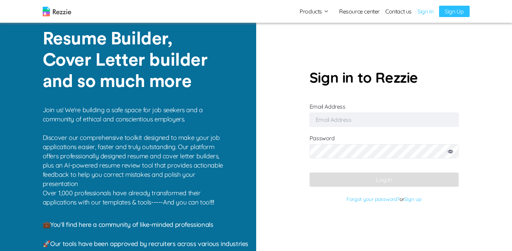 The width and height of the screenshot is (512, 251). Describe the element at coordinates (384, 150) in the screenshot. I see `label: Password` at that location.